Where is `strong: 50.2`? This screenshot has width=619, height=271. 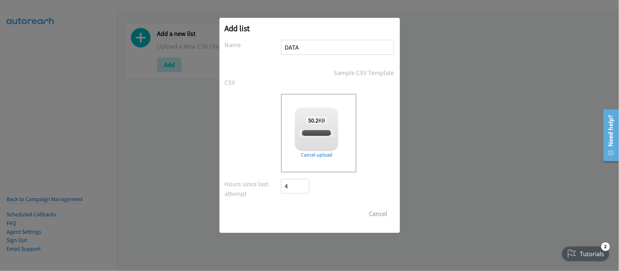 strong: 50.2 is located at coordinates (314, 120).